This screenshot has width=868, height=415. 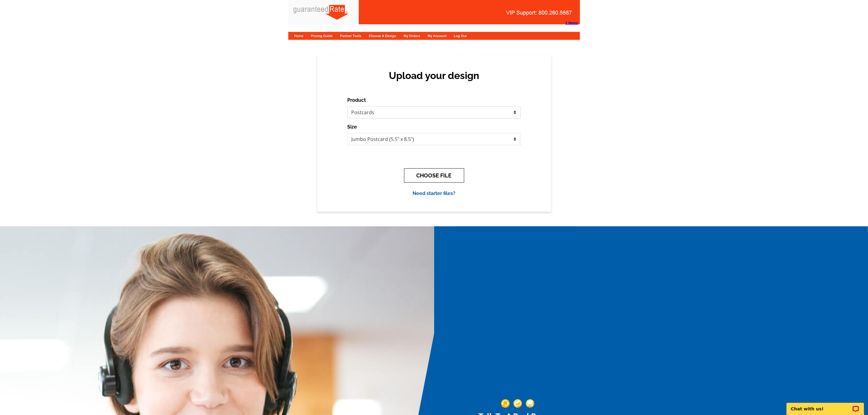 I want to click on a: My Orders, so click(x=412, y=36).